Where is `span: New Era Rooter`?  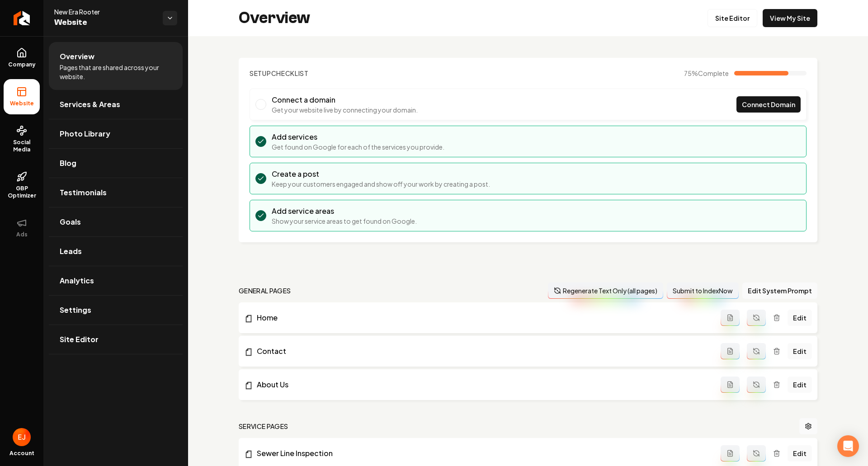 span: New Era Rooter is located at coordinates (105, 12).